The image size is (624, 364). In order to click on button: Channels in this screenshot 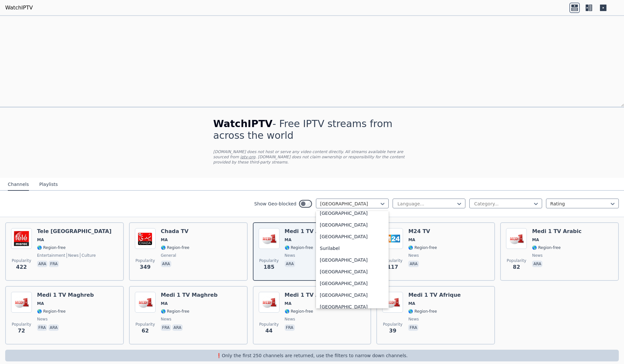, I will do `click(18, 184)`.